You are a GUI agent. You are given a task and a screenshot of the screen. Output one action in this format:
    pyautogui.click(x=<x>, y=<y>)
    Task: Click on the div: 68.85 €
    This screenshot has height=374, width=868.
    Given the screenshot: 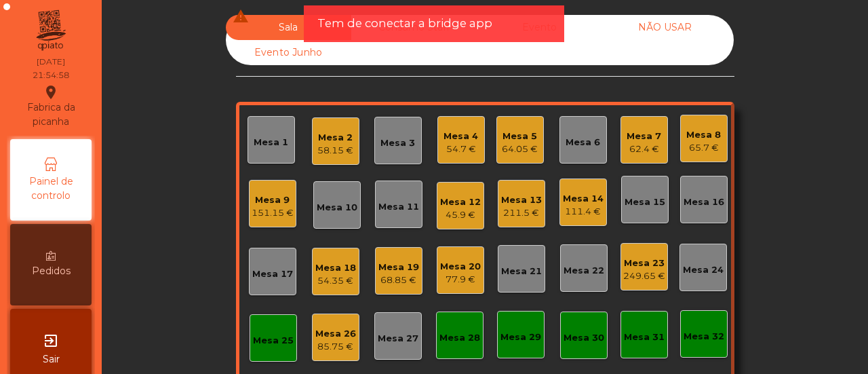 What is the action you would take?
    pyautogui.click(x=399, y=280)
    